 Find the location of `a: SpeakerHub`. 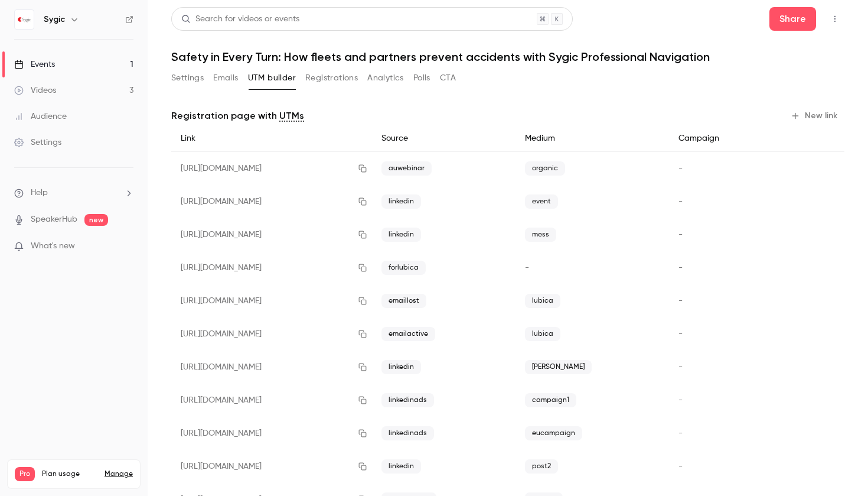

a: SpeakerHub is located at coordinates (54, 220).